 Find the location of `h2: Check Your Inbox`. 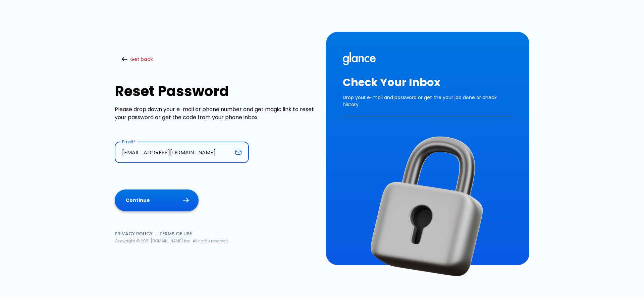

h2: Check Your Inbox is located at coordinates (428, 83).